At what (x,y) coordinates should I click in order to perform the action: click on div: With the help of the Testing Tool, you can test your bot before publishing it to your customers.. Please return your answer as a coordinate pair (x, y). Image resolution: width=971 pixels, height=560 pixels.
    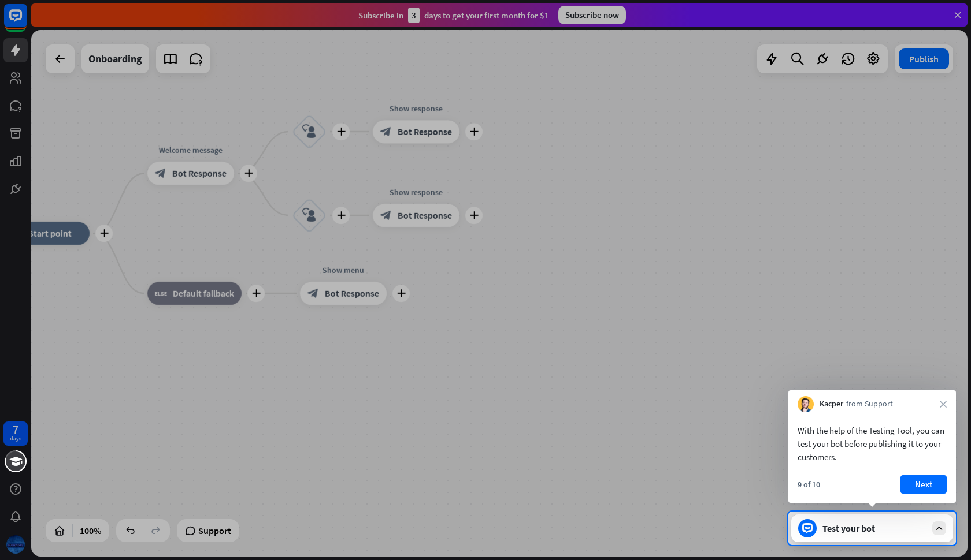
    Looking at the image, I should click on (872, 443).